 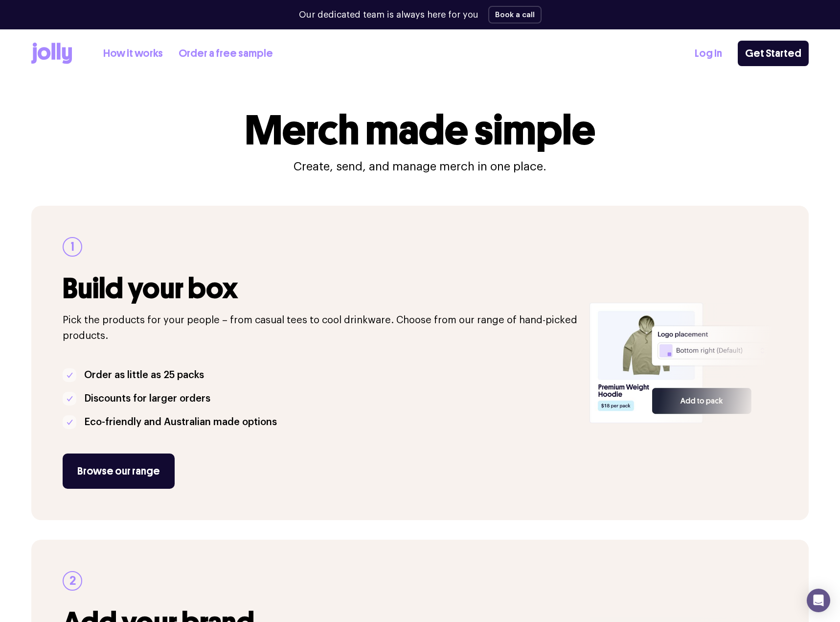 I want to click on div: 2, so click(x=73, y=581).